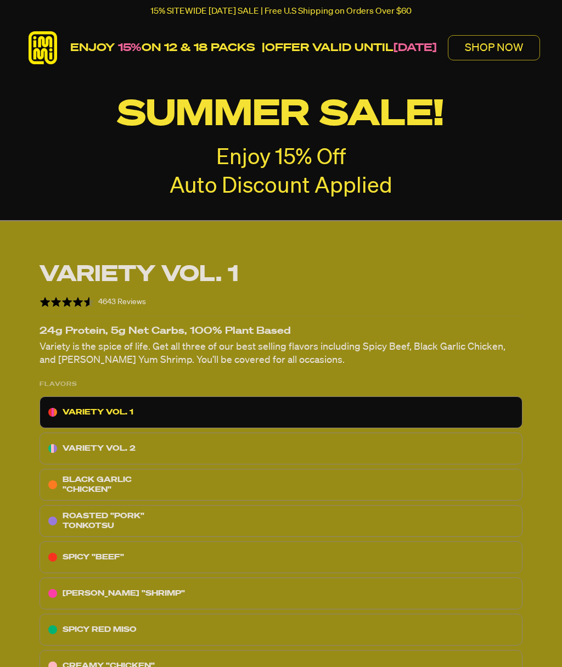  I want to click on span: ROASTED "PORK" TONKOTSU, so click(103, 521).